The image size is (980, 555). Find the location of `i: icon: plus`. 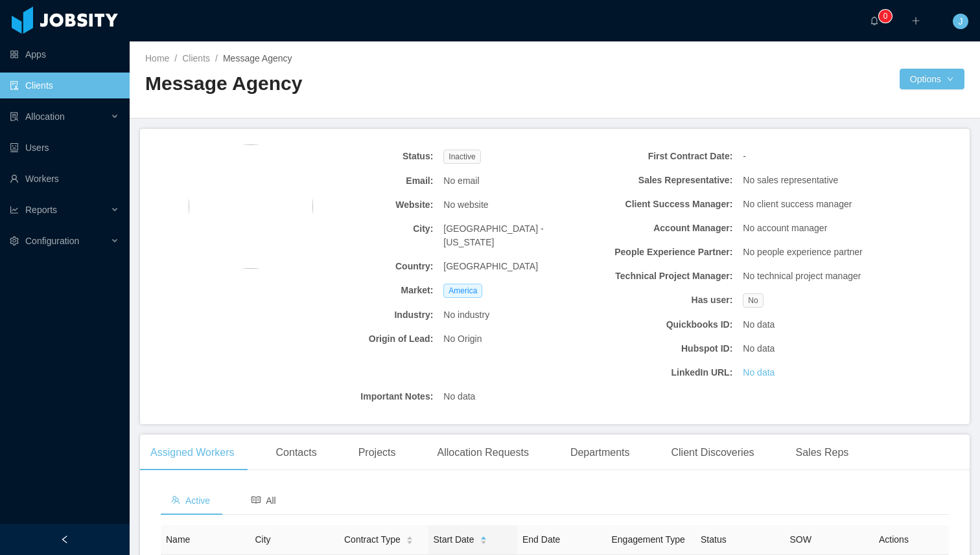

i: icon: plus is located at coordinates (916, 20).